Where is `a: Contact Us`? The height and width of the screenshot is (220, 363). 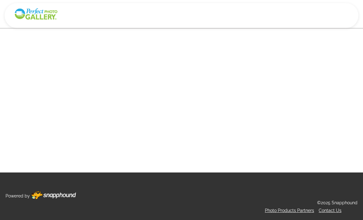
a: Contact Us is located at coordinates (330, 210).